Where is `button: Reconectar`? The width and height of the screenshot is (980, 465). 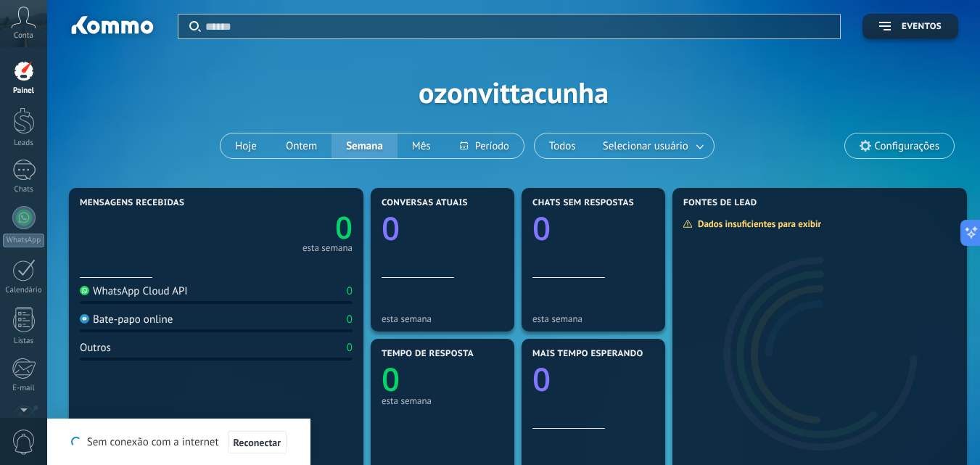 button: Reconectar is located at coordinates (257, 442).